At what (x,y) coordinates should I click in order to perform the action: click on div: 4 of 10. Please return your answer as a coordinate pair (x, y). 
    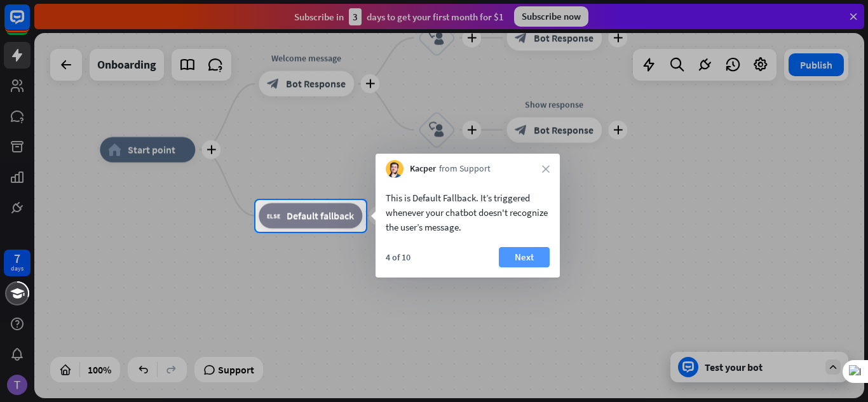
    Looking at the image, I should click on (398, 257).